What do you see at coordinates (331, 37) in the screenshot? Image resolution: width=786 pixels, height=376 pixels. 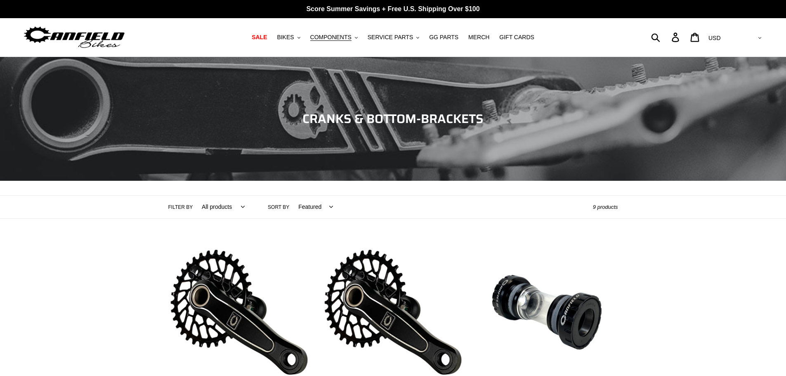 I see `span: COMPONENTS` at bounding box center [331, 37].